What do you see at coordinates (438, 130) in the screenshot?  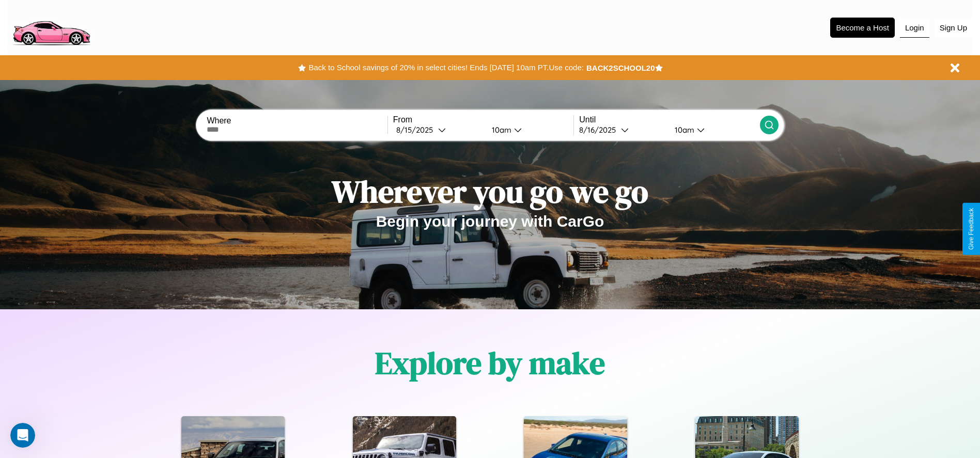 I see `button: 8/15/2025` at bounding box center [438, 130].